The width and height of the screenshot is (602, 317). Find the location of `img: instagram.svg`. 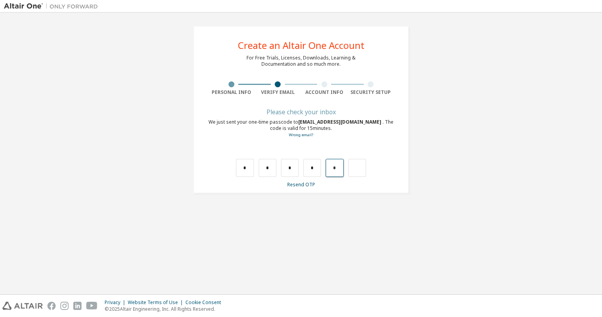

img: instagram.svg is located at coordinates (64, 306).